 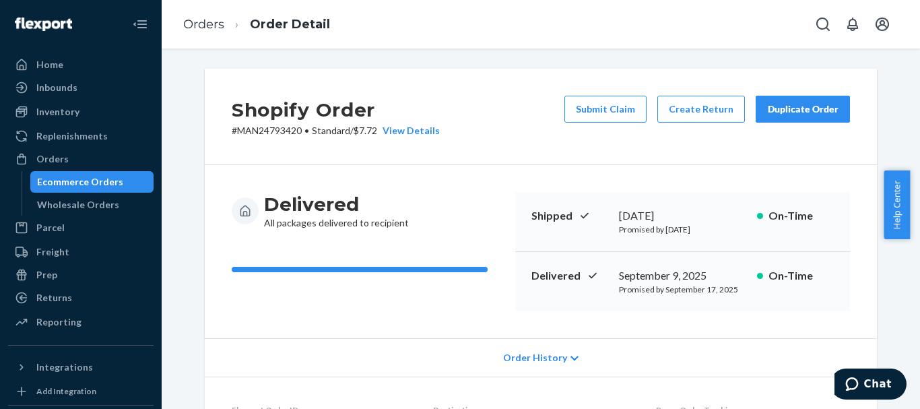 I want to click on div: View Details, so click(x=408, y=131).